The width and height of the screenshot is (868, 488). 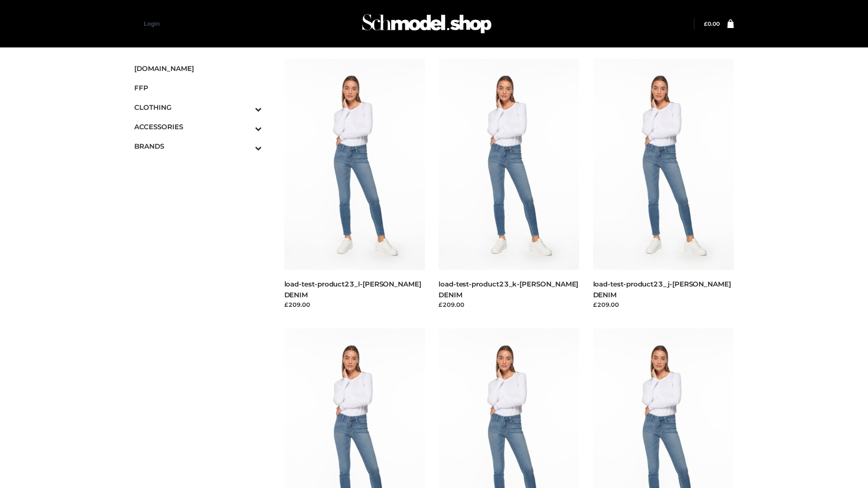 What do you see at coordinates (198, 126) in the screenshot?
I see `a: ACCESSORIESToggle Submenu` at bounding box center [198, 126].